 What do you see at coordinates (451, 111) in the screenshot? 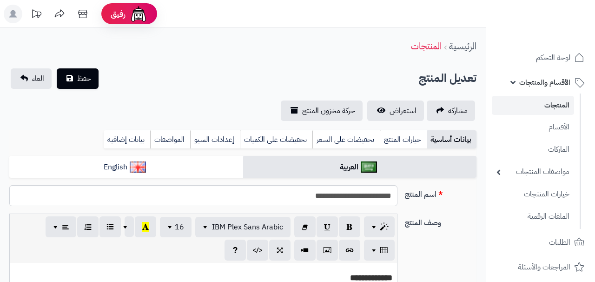
I see `a: مشاركه` at bounding box center [451, 111].